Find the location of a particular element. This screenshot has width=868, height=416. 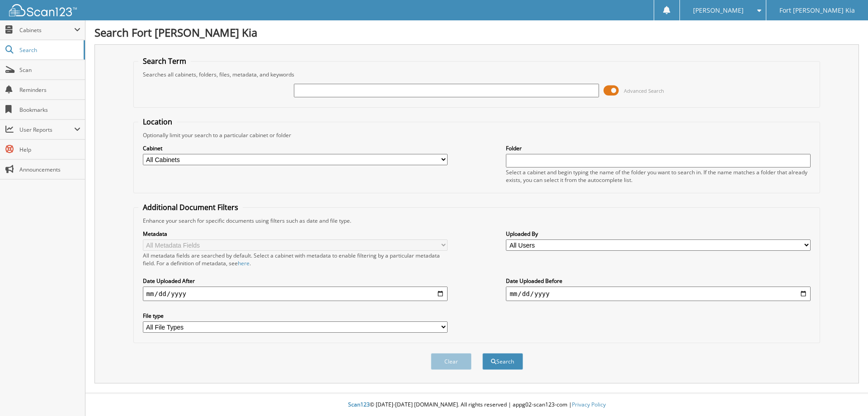

span: Cabinets is located at coordinates (46, 30).